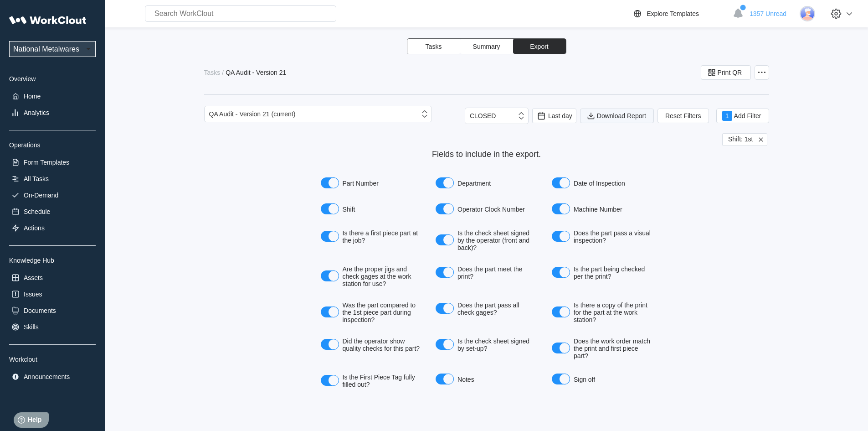 The height and width of the screenshot is (431, 868). Describe the element at coordinates (487, 154) in the screenshot. I see `div: Fields to include in the export.` at that location.